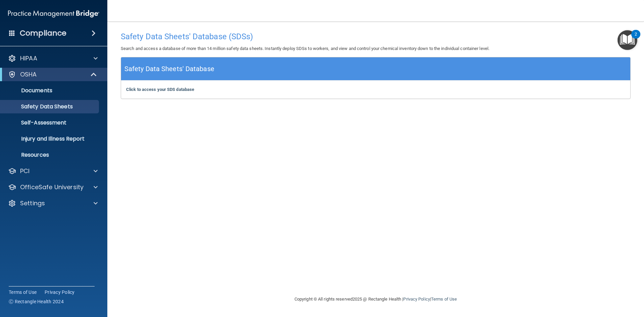 This screenshot has width=644, height=317. Describe the element at coordinates (43, 33) in the screenshot. I see `h4: Compliance` at that location.